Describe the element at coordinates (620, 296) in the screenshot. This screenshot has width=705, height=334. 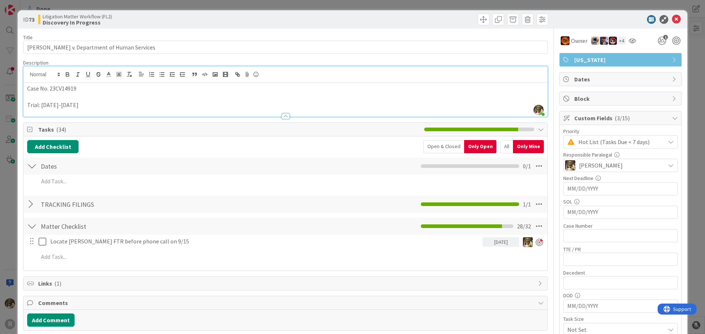
I see `div: DOD` at that location.